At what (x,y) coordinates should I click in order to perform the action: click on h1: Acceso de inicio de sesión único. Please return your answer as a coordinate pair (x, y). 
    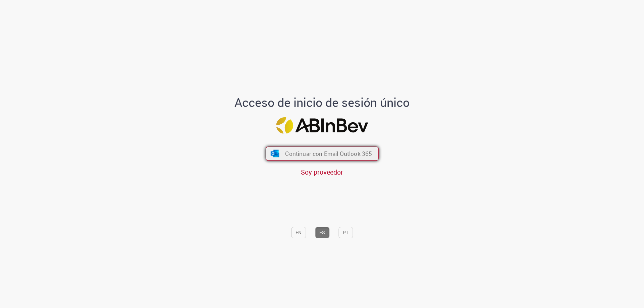
    Looking at the image, I should click on (322, 103).